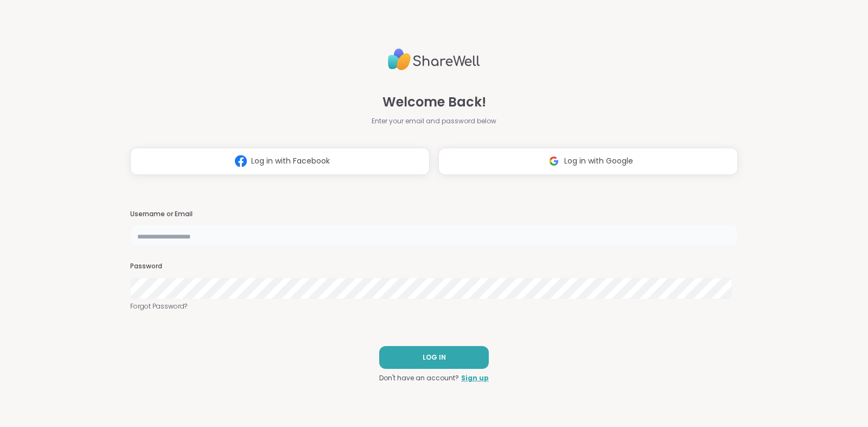  What do you see at coordinates (598, 161) in the screenshot?
I see `span: Log in with Google` at bounding box center [598, 161].